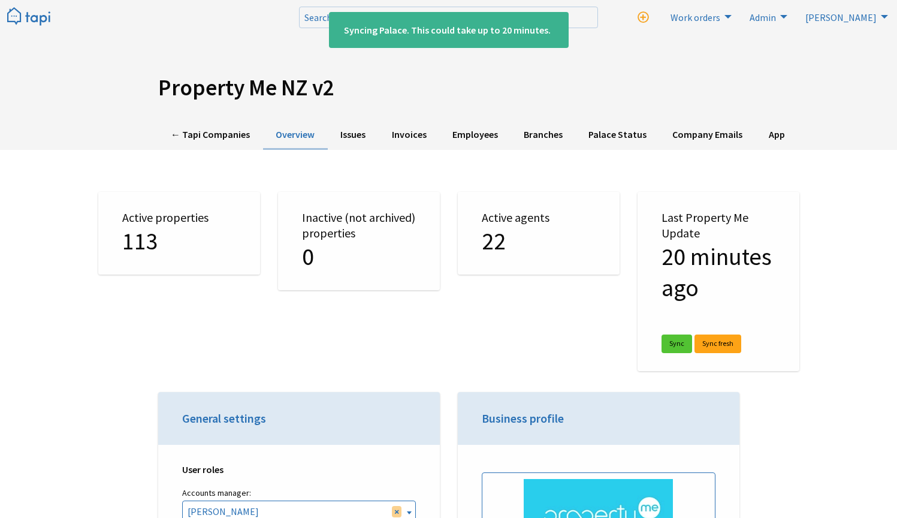  What do you see at coordinates (409, 135) in the screenshot?
I see `a: Invoices` at bounding box center [409, 135].